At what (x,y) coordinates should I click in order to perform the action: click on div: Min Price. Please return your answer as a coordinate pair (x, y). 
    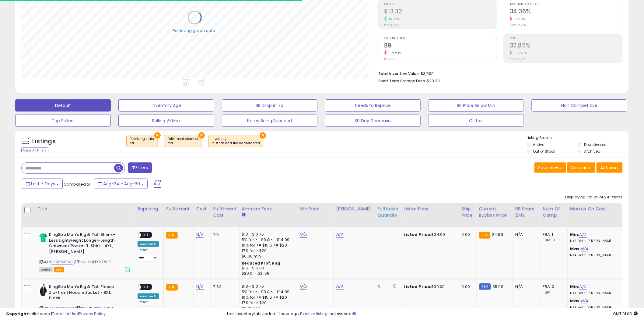
    Looking at the image, I should click on (315, 209).